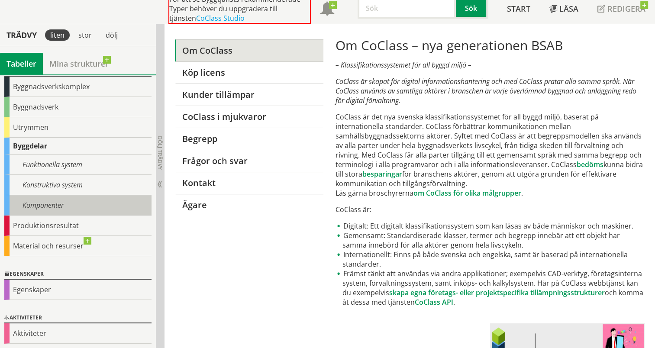 The height and width of the screenshot is (348, 655). What do you see at coordinates (467, 193) in the screenshot?
I see `a: om CoClass för olika målgrupper` at bounding box center [467, 193].